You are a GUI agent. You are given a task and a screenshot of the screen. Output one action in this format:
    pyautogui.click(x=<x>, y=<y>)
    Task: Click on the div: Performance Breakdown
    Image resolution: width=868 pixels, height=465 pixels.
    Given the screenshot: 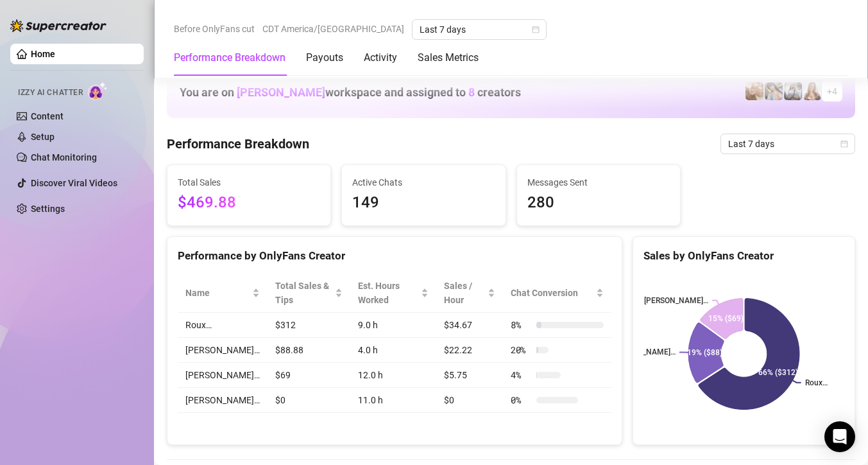 What is the action you would take?
    pyautogui.click(x=229, y=58)
    